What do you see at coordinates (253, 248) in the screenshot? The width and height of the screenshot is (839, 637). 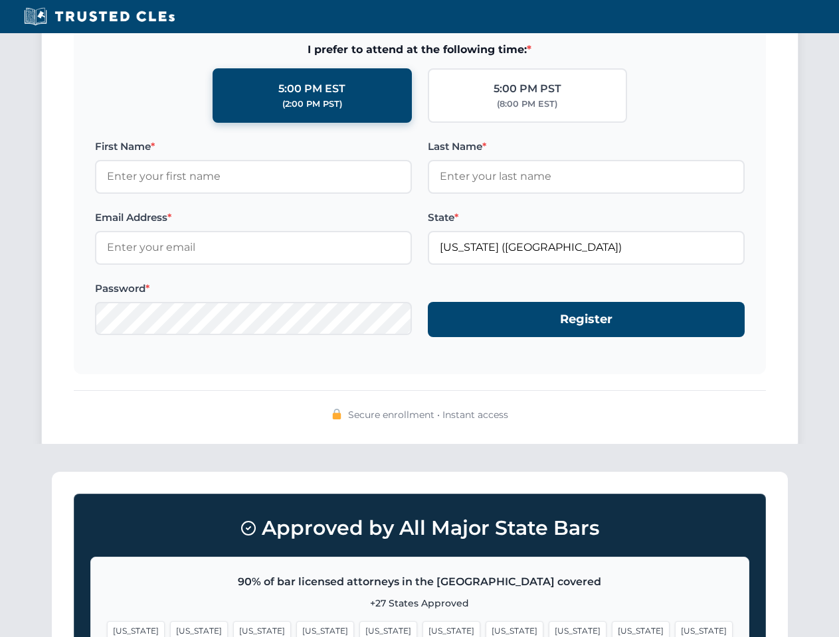 I see `input: Enter your email` at bounding box center [253, 248].